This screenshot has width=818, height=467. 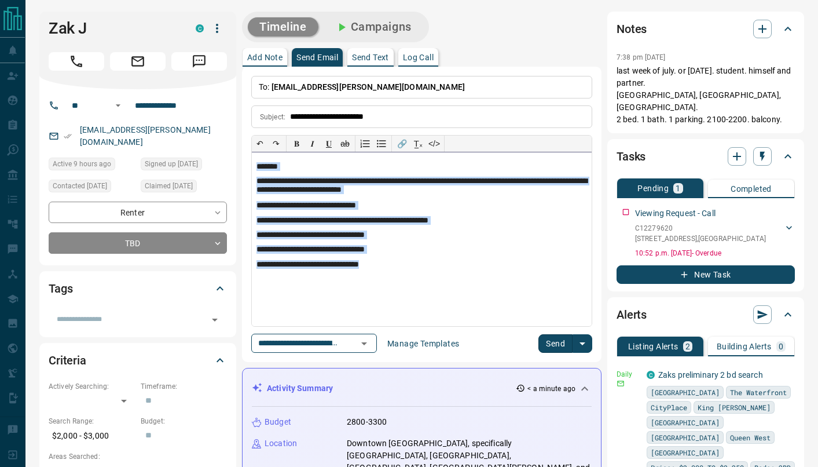 What do you see at coordinates (758, 392) in the screenshot?
I see `span: The Waterfront` at bounding box center [758, 392].